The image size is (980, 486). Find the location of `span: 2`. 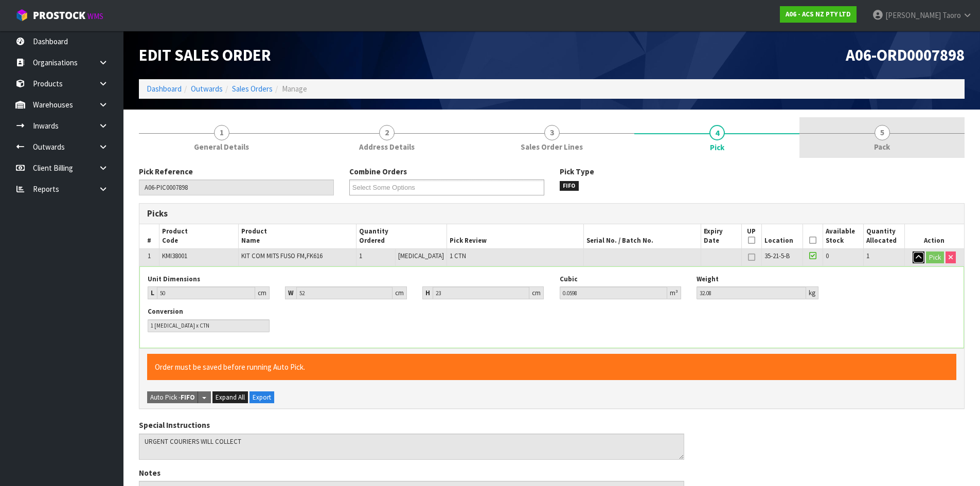

span: 2 is located at coordinates (387, 133).